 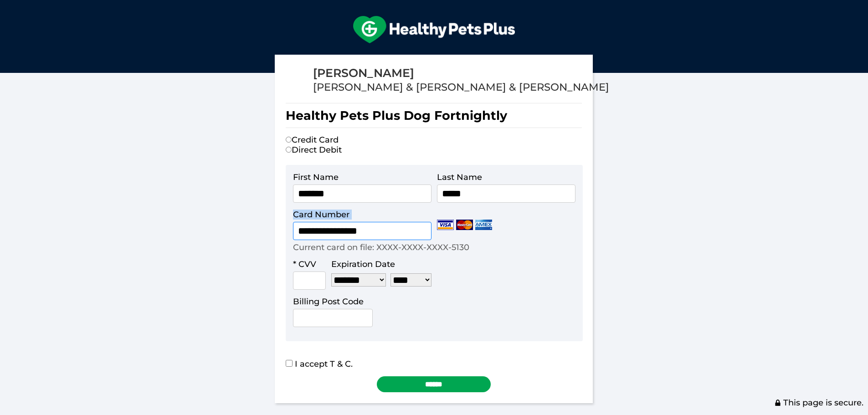 I want to click on input: Direct Debit, so click(x=288, y=149).